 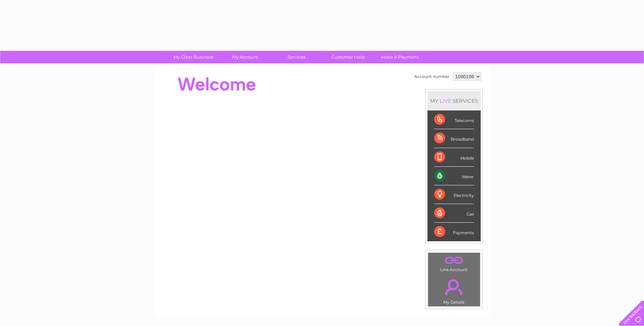 I want to click on div: MY SERVICES, so click(x=454, y=100).